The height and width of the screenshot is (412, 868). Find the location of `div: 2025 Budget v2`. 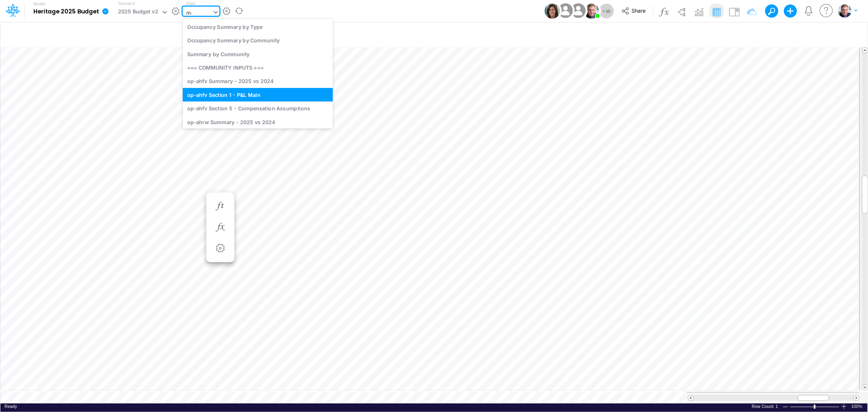

div: 2025 Budget v2 is located at coordinates (138, 12).